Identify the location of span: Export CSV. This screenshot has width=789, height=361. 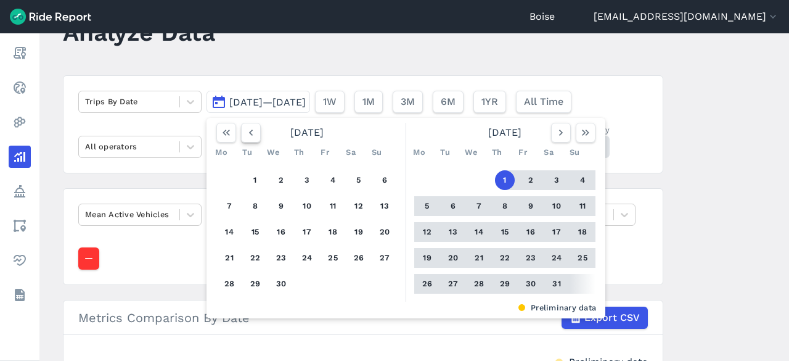
(612, 317).